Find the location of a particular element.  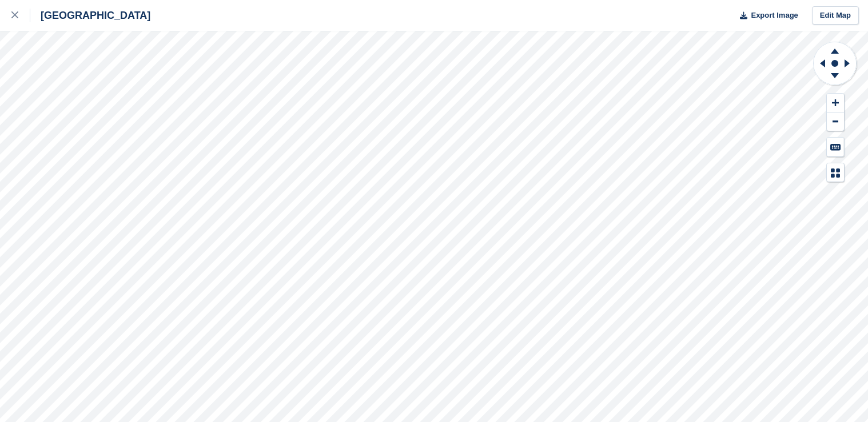

button: Map Legend is located at coordinates (835, 173).